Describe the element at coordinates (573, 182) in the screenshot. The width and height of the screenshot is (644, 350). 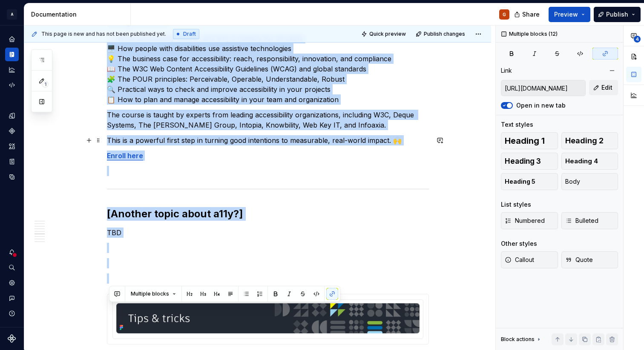
I see `span: Body` at that location.